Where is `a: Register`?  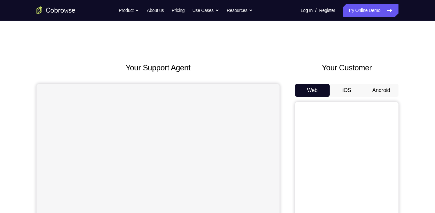
a: Register is located at coordinates (327, 10).